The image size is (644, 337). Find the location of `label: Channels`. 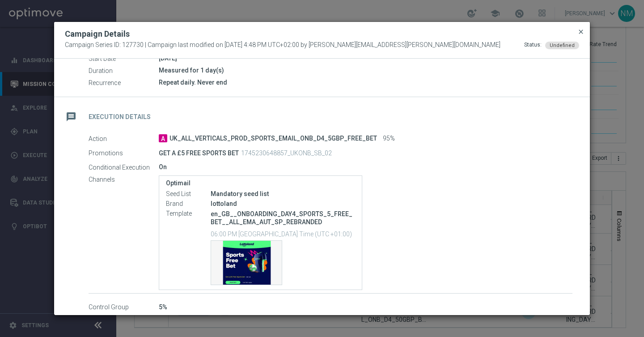

label: Channels is located at coordinates (123, 180).